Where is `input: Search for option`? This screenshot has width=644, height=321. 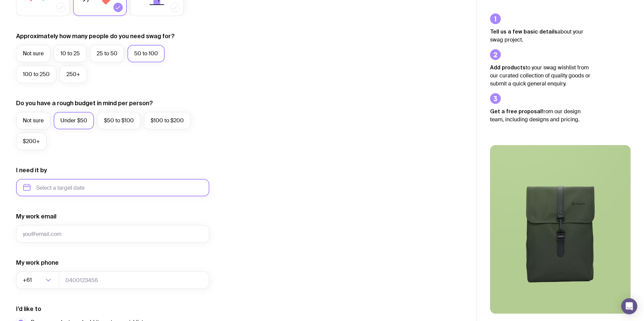
input: Search for option is located at coordinates (38, 280).